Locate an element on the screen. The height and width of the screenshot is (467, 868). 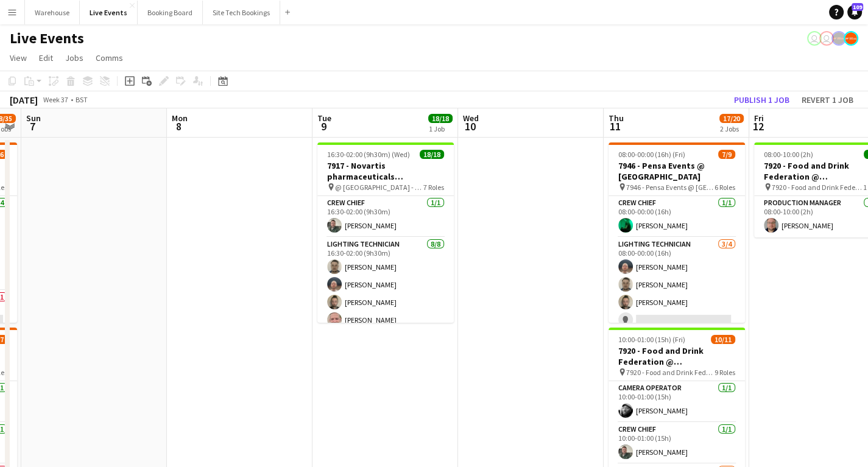
span: 7/9 is located at coordinates (727, 154).